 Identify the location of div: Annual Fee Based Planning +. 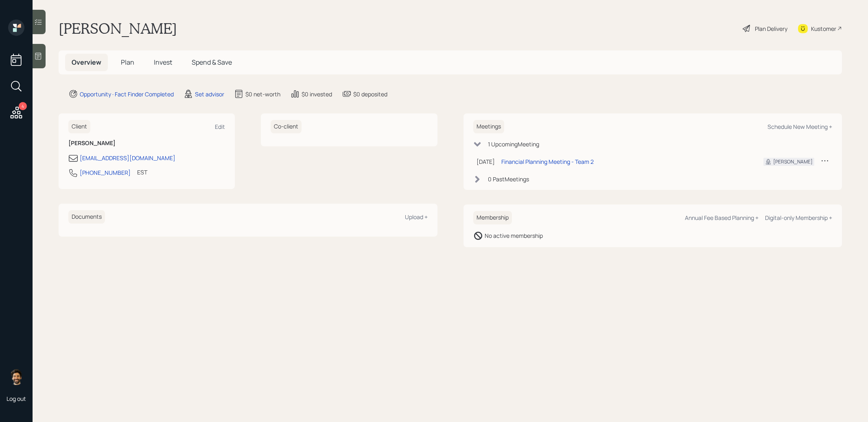
(722, 217).